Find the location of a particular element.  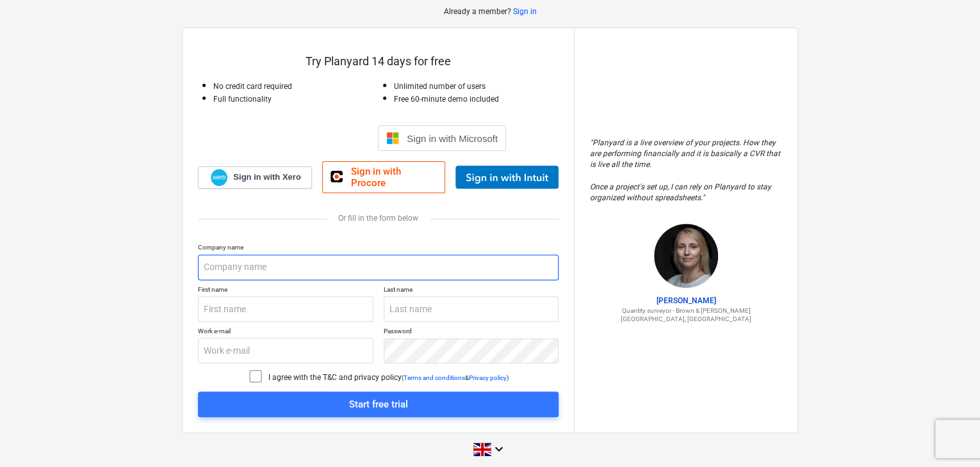

a: Terms and conditions is located at coordinates (434, 377).